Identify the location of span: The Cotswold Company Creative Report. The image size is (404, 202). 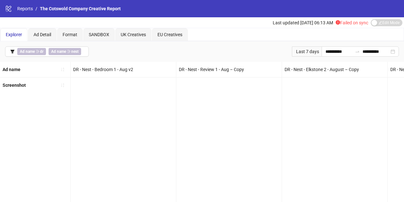
(80, 9).